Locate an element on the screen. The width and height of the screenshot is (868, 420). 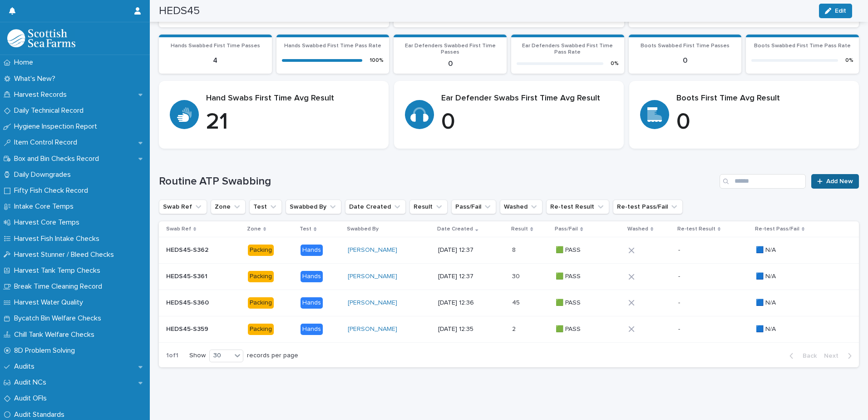
p: Daily Downgrades is located at coordinates (44, 175).